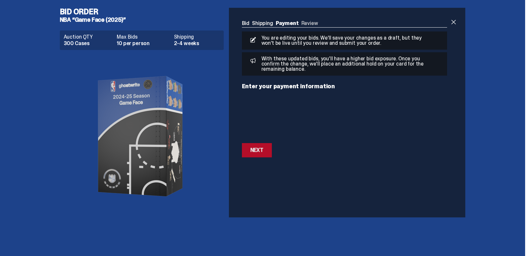 Image resolution: width=530 pixels, height=256 pixels. I want to click on a: Shipping, so click(262, 23).